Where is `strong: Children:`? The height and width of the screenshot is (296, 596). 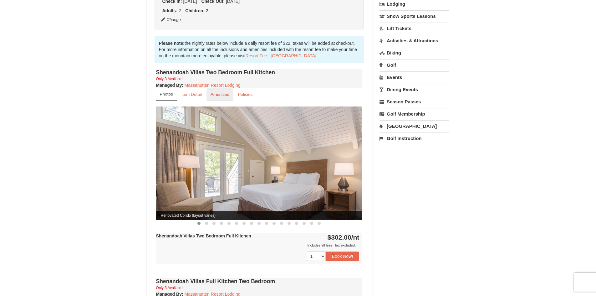 strong: Children: is located at coordinates (195, 11).